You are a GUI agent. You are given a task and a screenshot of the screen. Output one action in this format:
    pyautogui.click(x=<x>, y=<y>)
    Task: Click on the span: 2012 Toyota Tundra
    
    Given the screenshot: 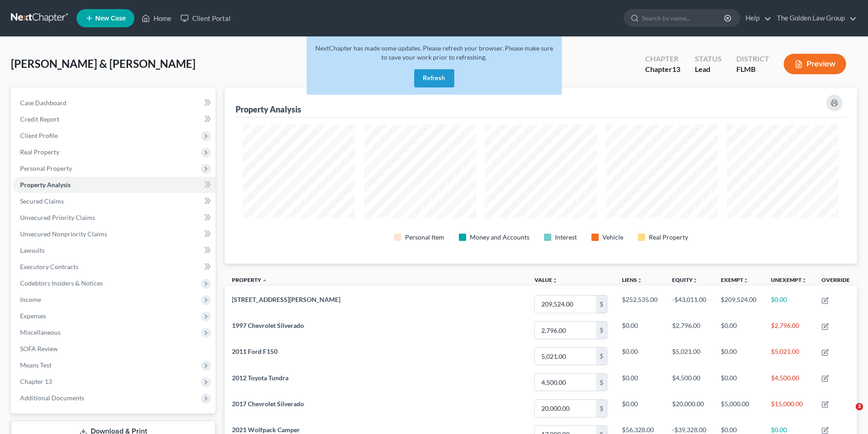 What is the action you would take?
    pyautogui.click(x=260, y=378)
    